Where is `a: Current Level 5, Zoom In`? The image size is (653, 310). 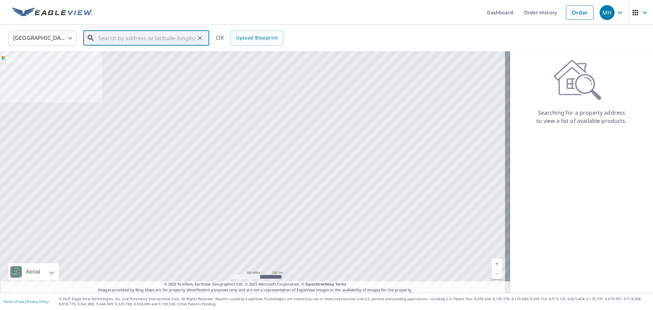
a: Current Level 5, Zoom In is located at coordinates (497, 264).